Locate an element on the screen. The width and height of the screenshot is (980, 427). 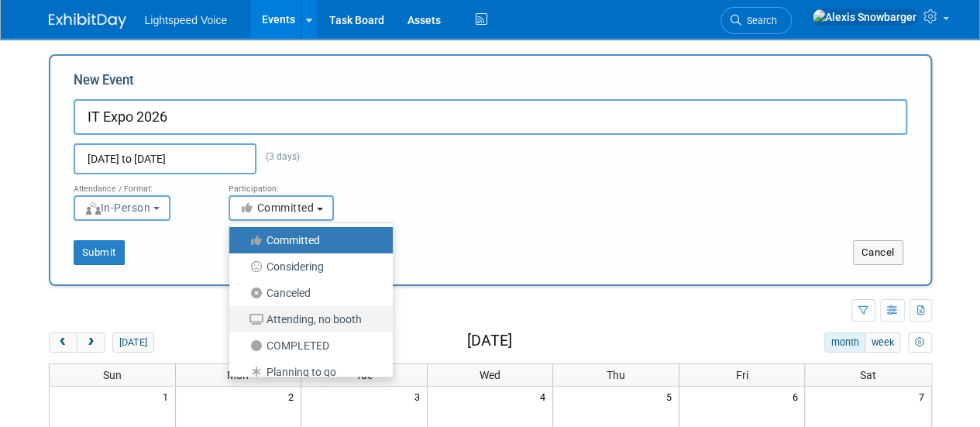
button: next is located at coordinates (91, 343).